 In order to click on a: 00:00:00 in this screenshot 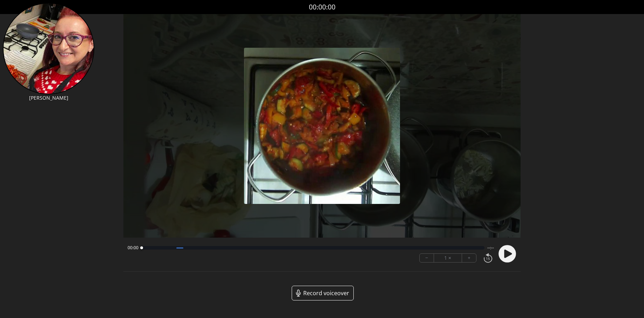, I will do `click(322, 7)`.